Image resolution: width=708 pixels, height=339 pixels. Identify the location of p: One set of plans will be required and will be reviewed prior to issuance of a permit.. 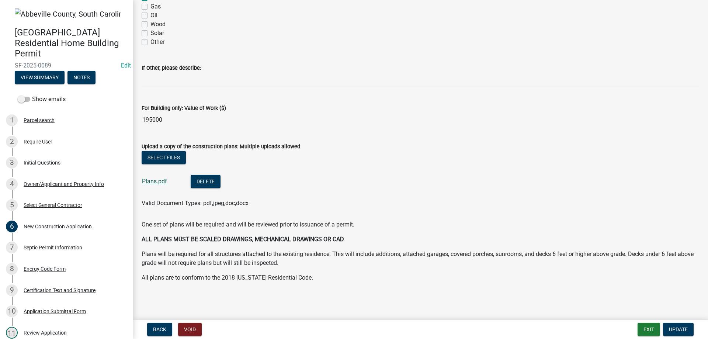
(420, 225).